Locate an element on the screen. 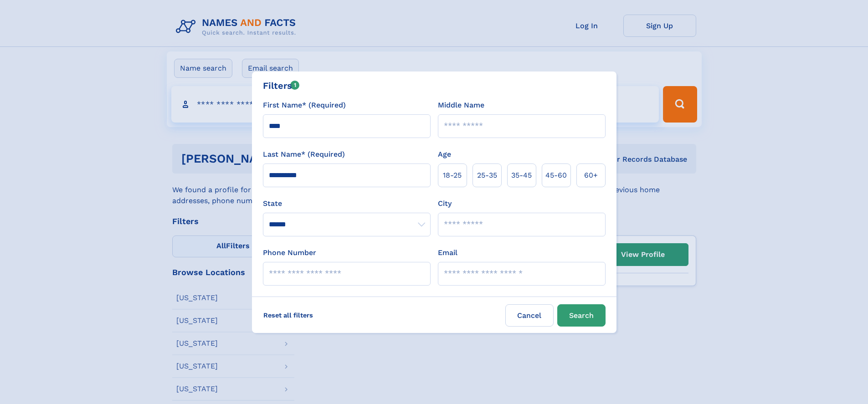 Image resolution: width=868 pixels, height=404 pixels. span: 18‑25 is located at coordinates (452, 175).